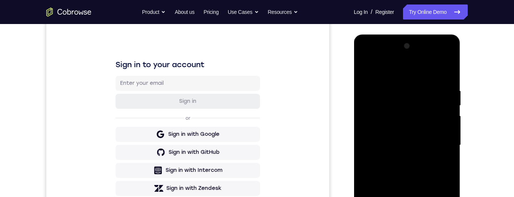 The width and height of the screenshot is (514, 197). Describe the element at coordinates (141, 57) in the screenshot. I see `h1: Sign in to your account` at that location.